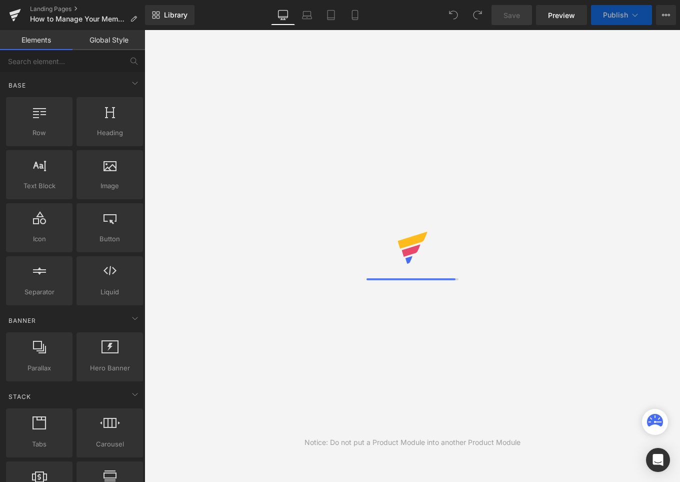 The width and height of the screenshot is (680, 482). What do you see at coordinates (22, 320) in the screenshot?
I see `span: Banner` at bounding box center [22, 320].